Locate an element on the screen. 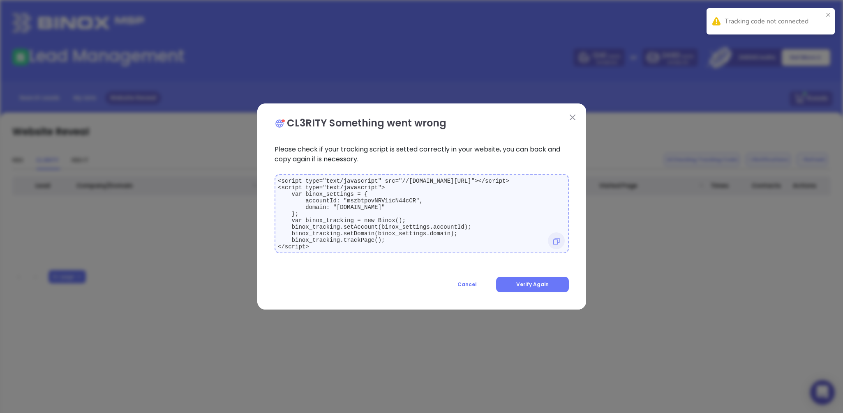  span: Verify Again is located at coordinates (532, 284).